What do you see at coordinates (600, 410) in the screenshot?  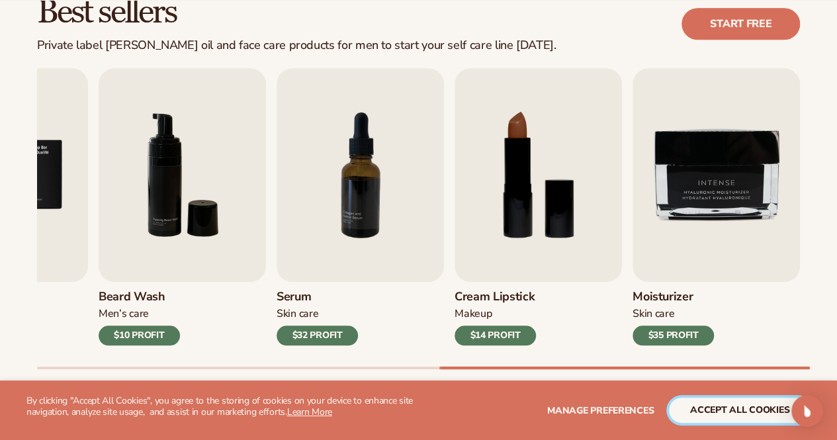 I see `button: Manage preferences` at bounding box center [600, 410].